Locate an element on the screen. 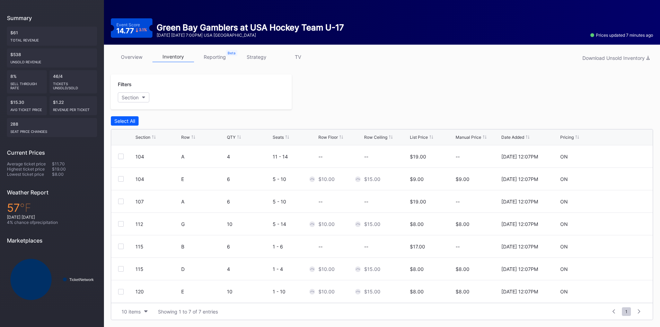 The image size is (660, 327). button: 10 items is located at coordinates (134, 312).